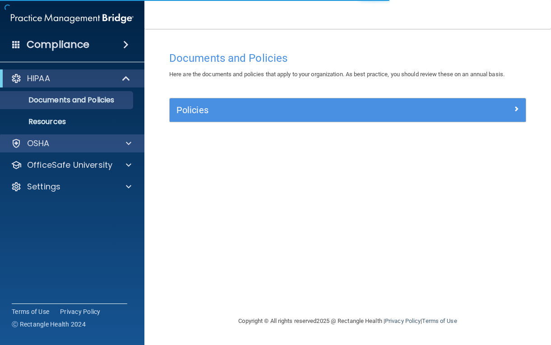 Image resolution: width=551 pixels, height=345 pixels. I want to click on p: Settings, so click(44, 187).